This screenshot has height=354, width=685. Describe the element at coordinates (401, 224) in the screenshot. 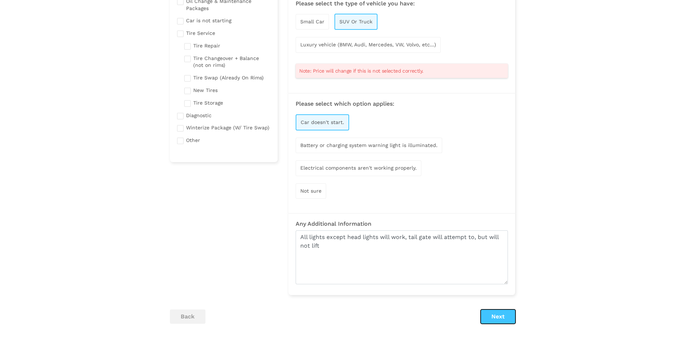

I see `h3: Any Additional Information` at that location.